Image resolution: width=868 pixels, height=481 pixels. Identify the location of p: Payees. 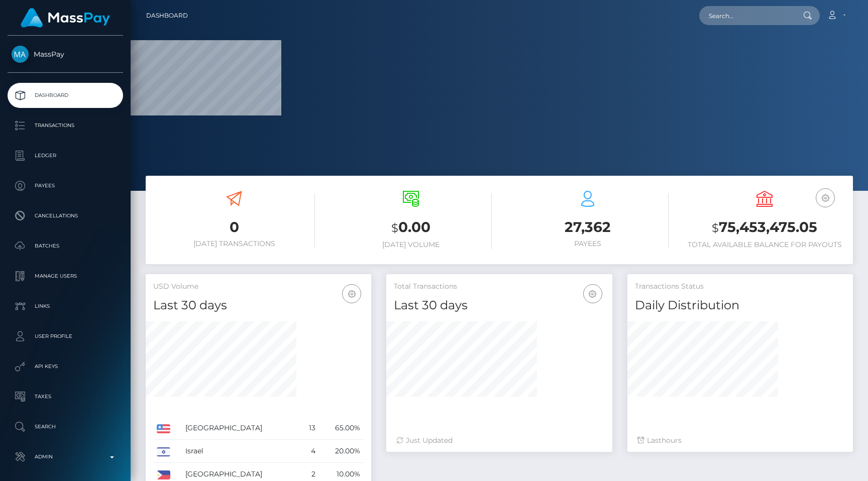
(65, 186).